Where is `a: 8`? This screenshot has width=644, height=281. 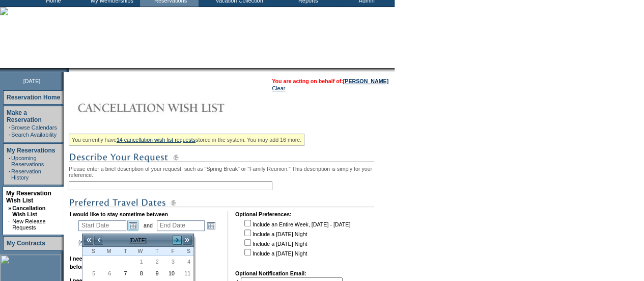
a: 8 is located at coordinates (138, 273).